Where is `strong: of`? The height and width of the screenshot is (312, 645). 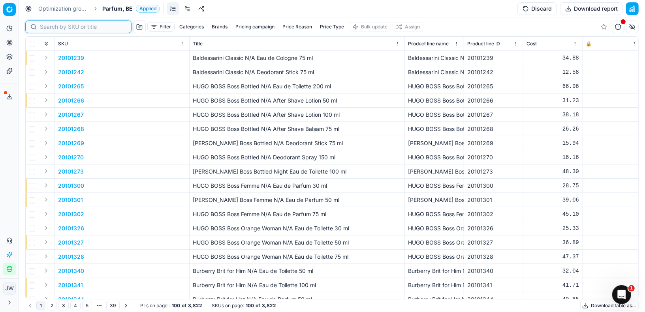 strong: of is located at coordinates (184, 306).